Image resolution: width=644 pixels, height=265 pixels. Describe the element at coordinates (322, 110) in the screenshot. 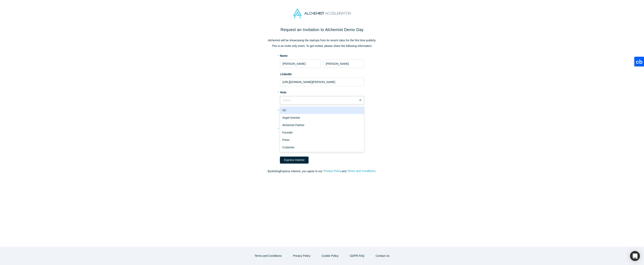

I see `div: VC` at that location.